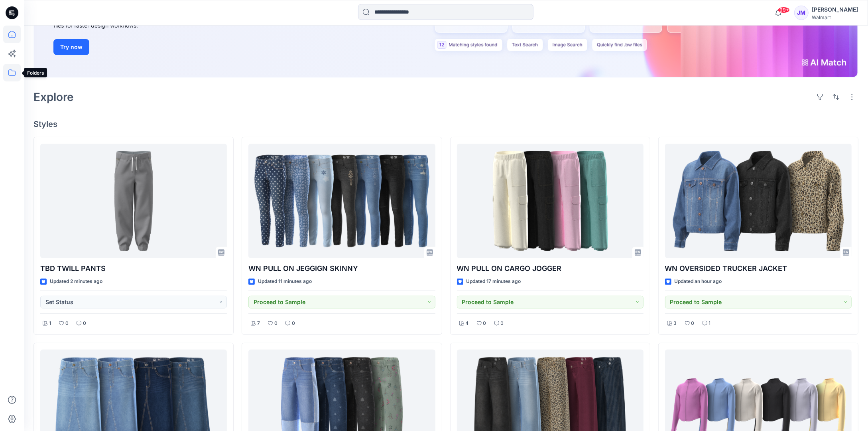 The image size is (868, 431). I want to click on h4: Styles, so click(446, 124).